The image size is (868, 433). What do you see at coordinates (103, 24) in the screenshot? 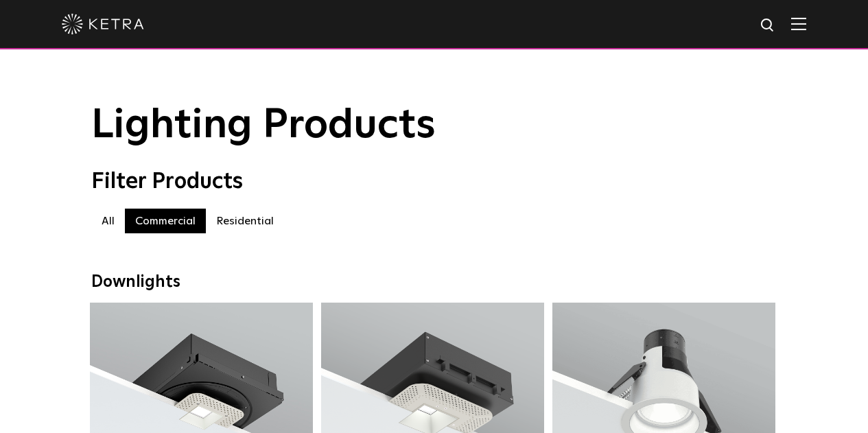
I see `img: ketra-logo-2019-white` at bounding box center [103, 24].